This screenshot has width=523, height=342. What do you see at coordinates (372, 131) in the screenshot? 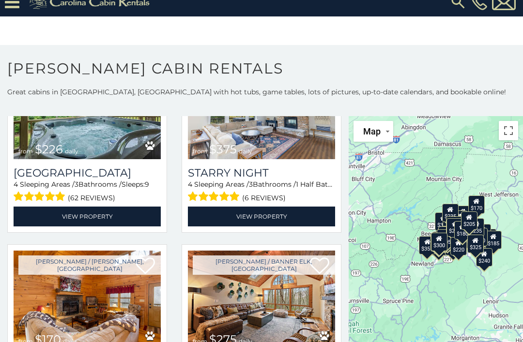
I see `span: Map` at bounding box center [372, 131].